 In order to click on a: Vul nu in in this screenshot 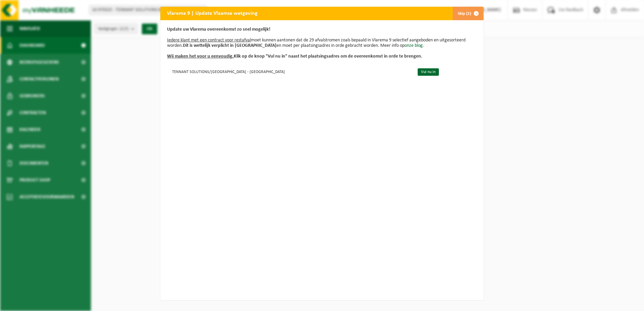, I will do `click(428, 72)`.